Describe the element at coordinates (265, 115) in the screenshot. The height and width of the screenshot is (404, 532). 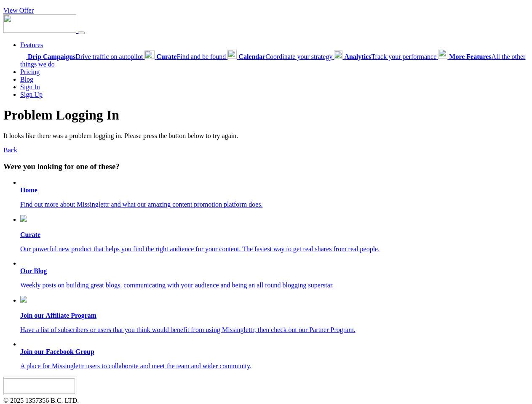
I see `h1: Problem Logging In` at that location.